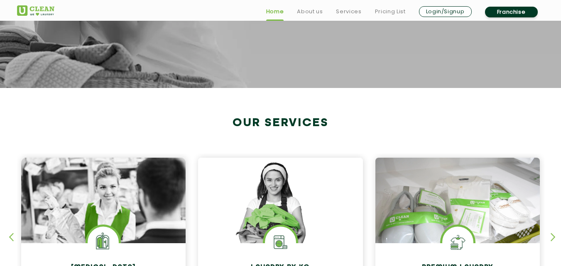 This screenshot has height=266, width=561. I want to click on a: Login/Signup, so click(445, 12).